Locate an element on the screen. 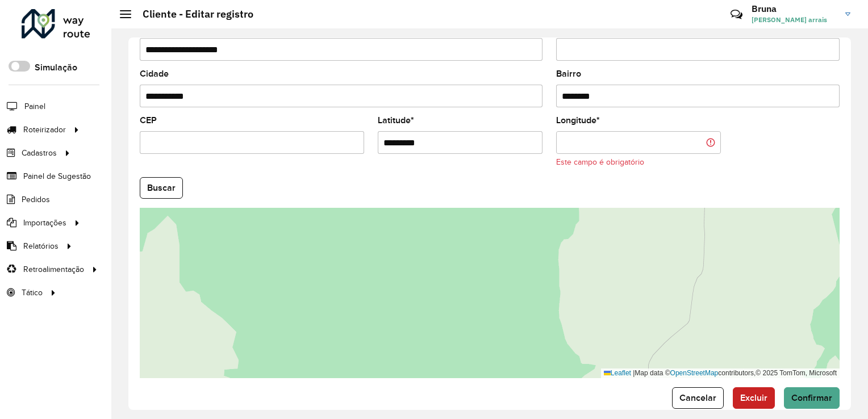 This screenshot has width=868, height=419. a: OpenStreetMap is located at coordinates (694, 374).